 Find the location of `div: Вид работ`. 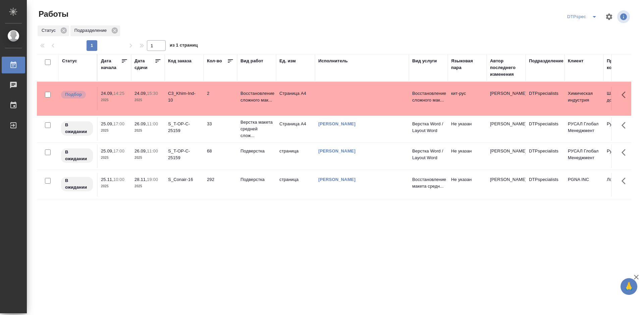

div: Вид работ is located at coordinates (252, 61).